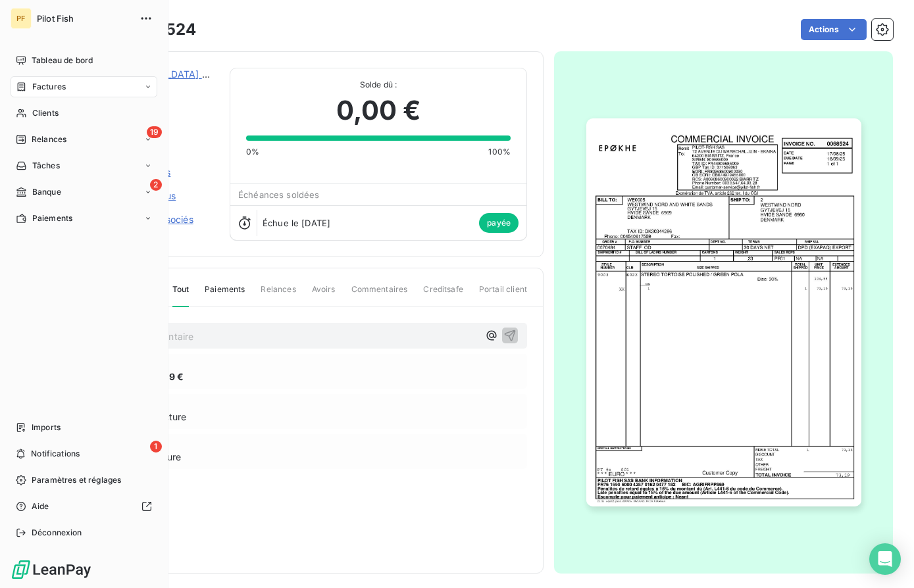  What do you see at coordinates (181, 295) in the screenshot?
I see `span: Tout` at bounding box center [181, 295].